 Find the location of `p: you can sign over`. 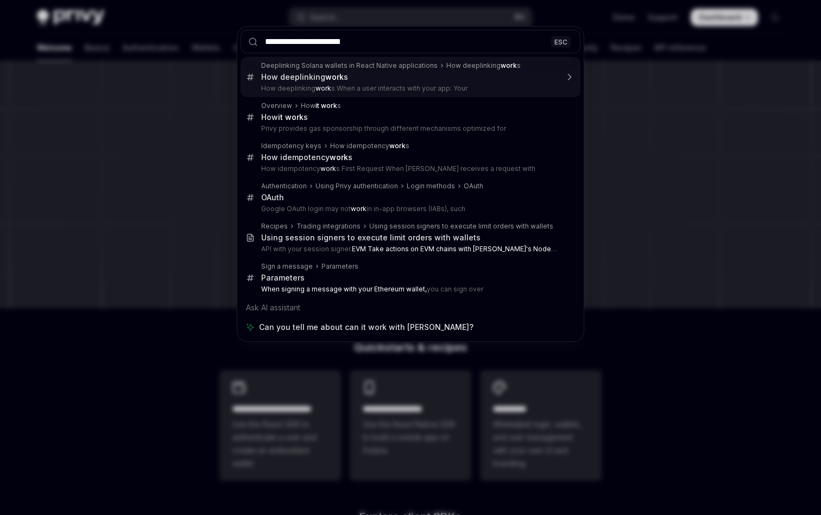

p: you can sign over is located at coordinates (409, 289).